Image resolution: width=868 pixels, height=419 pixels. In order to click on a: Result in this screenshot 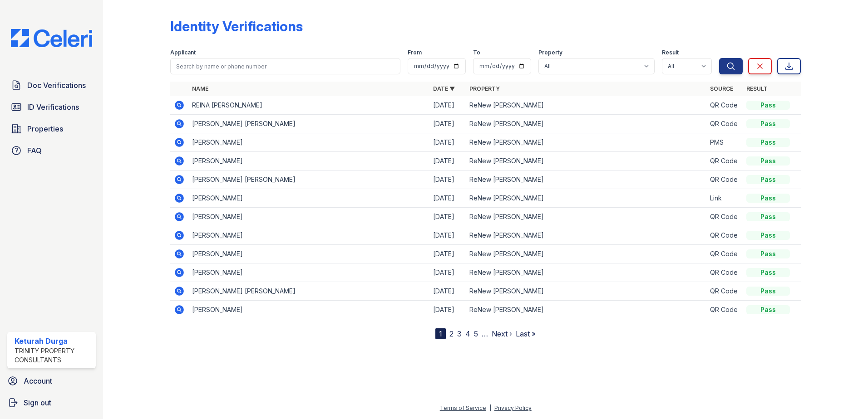, I will do `click(757, 88)`.